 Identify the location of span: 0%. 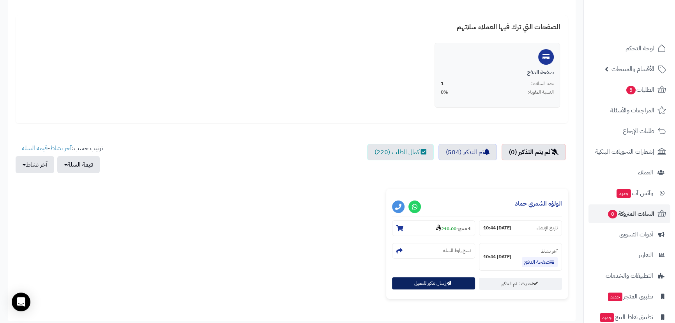
(444, 92).